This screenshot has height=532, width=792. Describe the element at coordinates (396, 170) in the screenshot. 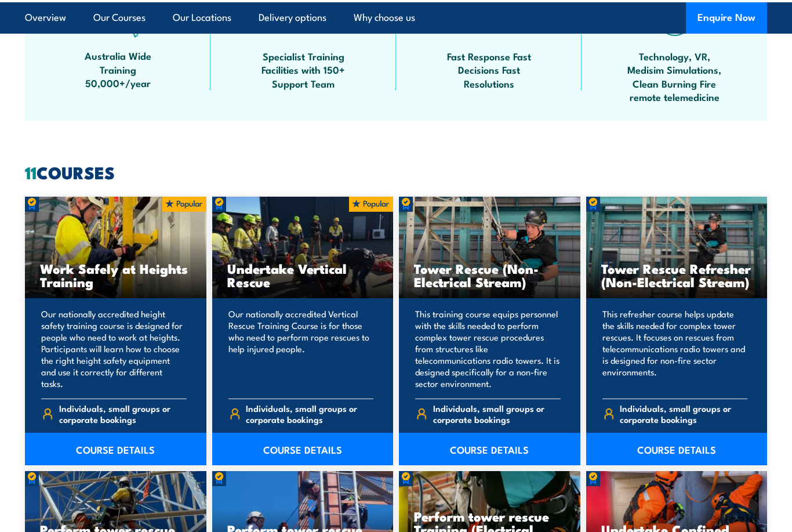

I see `h2: COURSES` at that location.